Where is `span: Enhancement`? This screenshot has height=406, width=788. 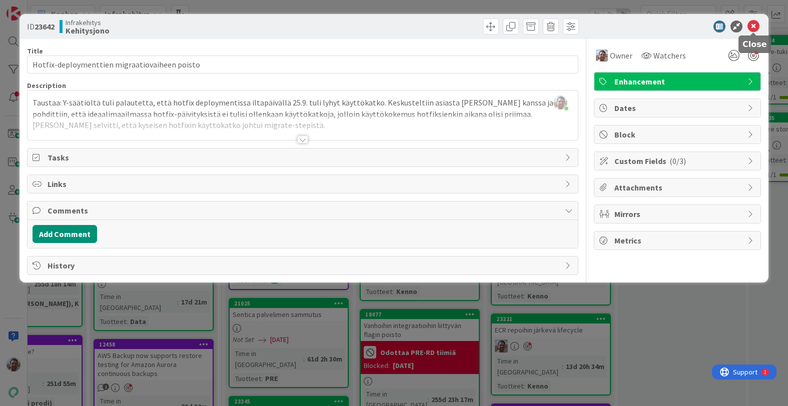 span: Enhancement is located at coordinates (678, 82).